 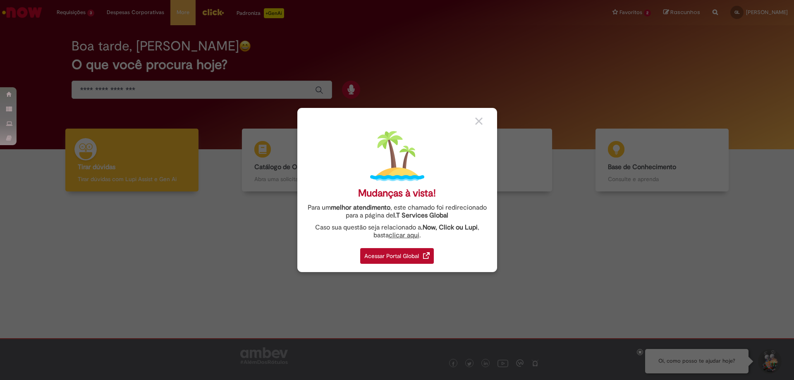 What do you see at coordinates (361, 208) in the screenshot?
I see `strong: melhor atendimento` at bounding box center [361, 208].